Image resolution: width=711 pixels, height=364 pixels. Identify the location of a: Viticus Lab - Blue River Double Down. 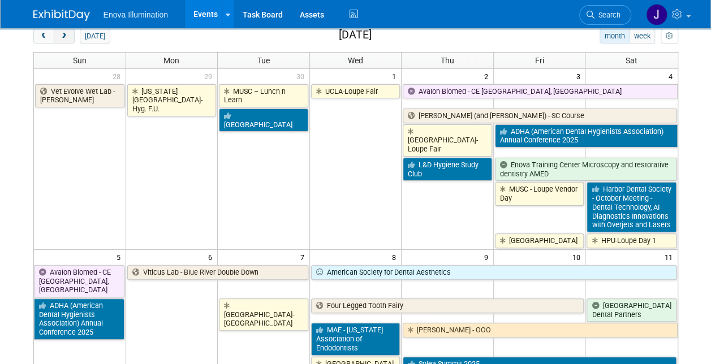
(218, 272).